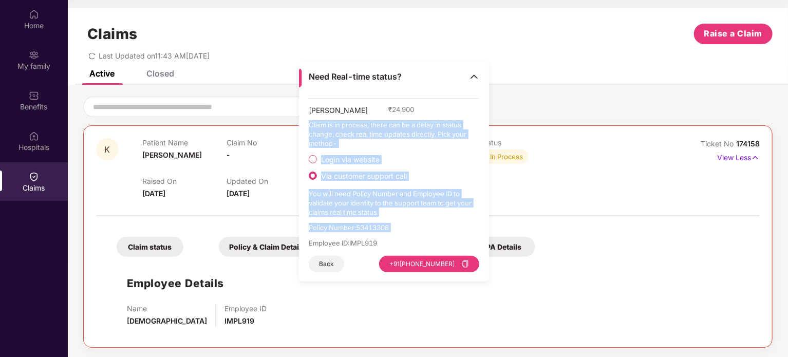 Image resolution: width=788 pixels, height=357 pixels. Describe the element at coordinates (160, 73) in the screenshot. I see `div: Closed` at that location.